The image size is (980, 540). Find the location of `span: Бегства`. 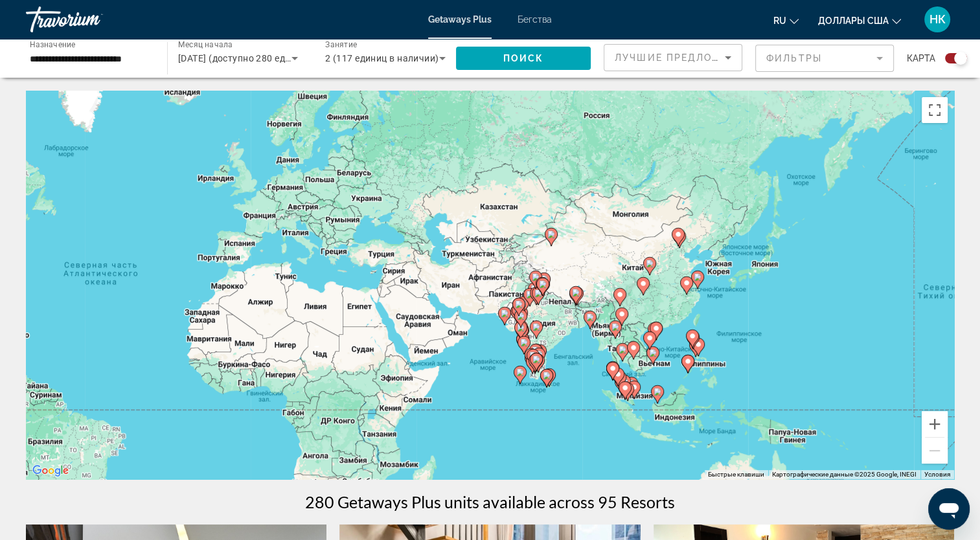

span: Бегства is located at coordinates (534, 19).